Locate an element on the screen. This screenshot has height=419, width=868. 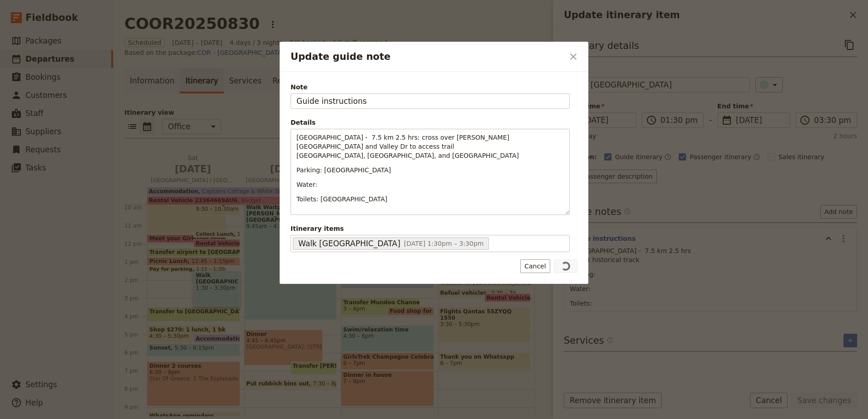
span: Water: is located at coordinates (307, 184).